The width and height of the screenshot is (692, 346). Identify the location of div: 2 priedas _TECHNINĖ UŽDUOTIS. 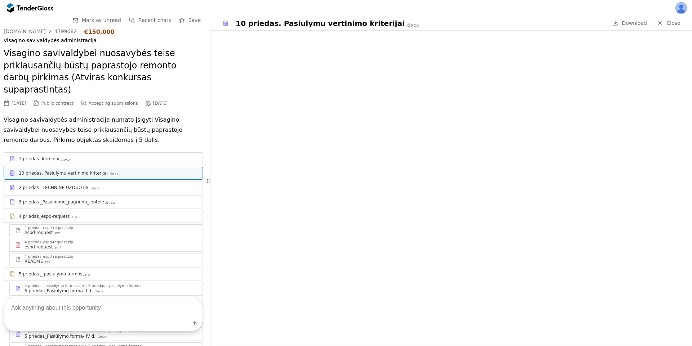
(54, 188).